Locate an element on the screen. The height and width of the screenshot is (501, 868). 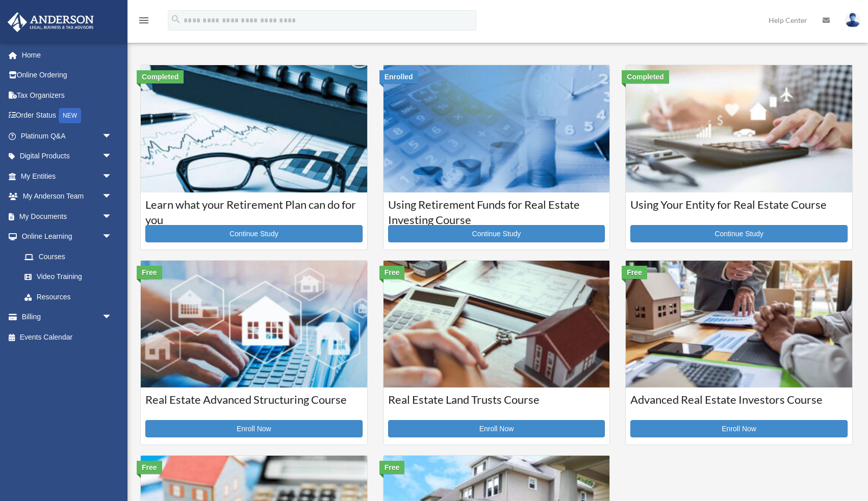
a: Events Calendar is located at coordinates (67, 337).